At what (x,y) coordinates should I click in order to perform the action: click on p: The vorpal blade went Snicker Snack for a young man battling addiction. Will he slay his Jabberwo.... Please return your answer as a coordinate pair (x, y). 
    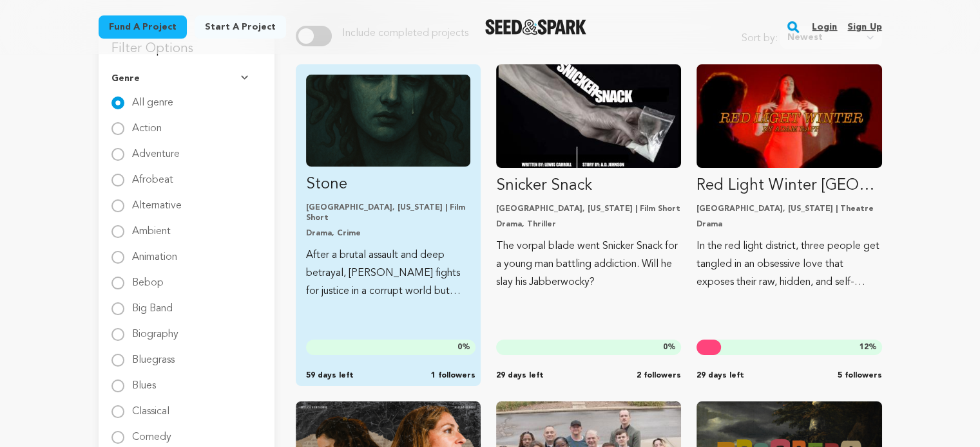
    Looking at the image, I should click on (588, 264).